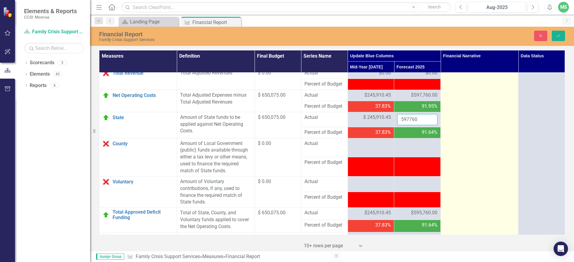 The width and height of the screenshot is (574, 262). I want to click on a: Elements, so click(40, 74).